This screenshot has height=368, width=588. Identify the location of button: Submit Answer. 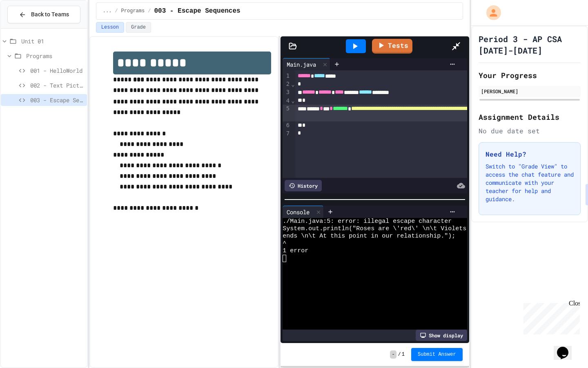
(437, 355).